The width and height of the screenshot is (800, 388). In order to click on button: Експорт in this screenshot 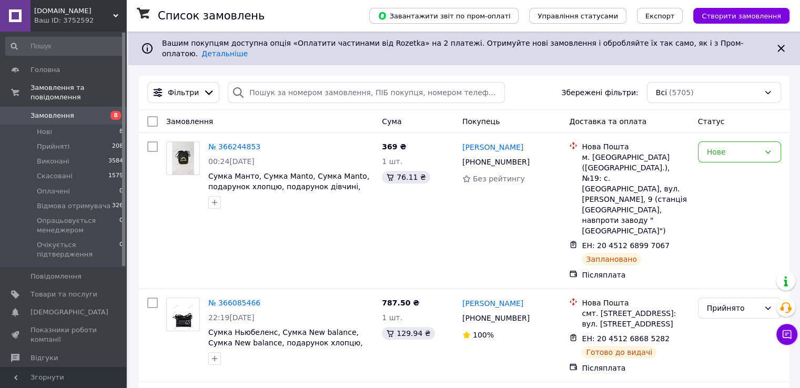, I will do `click(660, 16)`.